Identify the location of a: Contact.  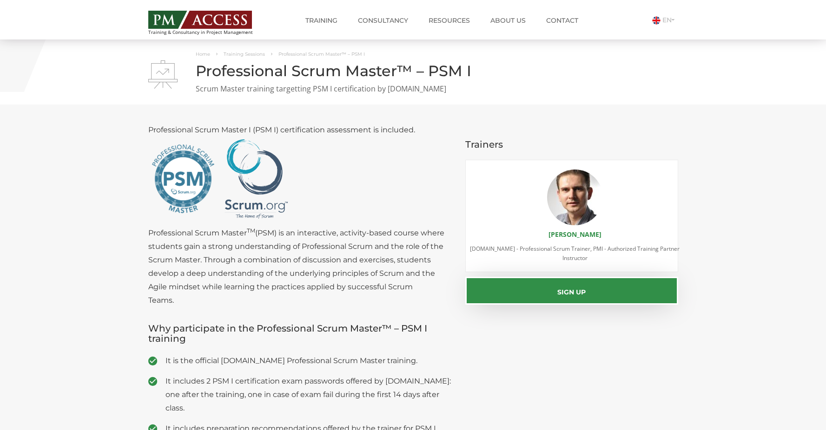
(562, 20).